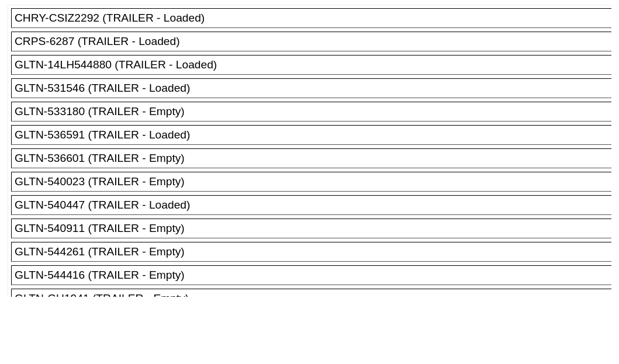  I want to click on div: GLTN-544261 (TRAILER - Empty), so click(316, 252).